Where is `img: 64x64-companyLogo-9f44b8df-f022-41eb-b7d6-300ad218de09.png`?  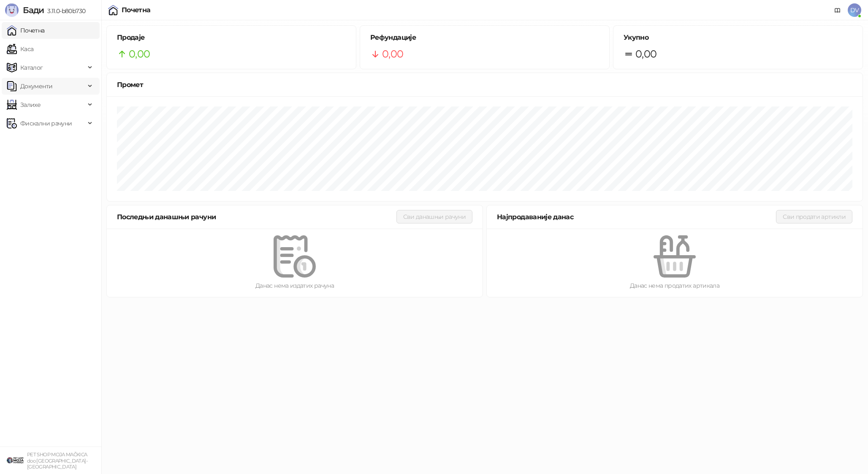
img: 64x64-companyLogo-9f44b8df-f022-41eb-b7d6-300ad218de09.png is located at coordinates (15, 461).